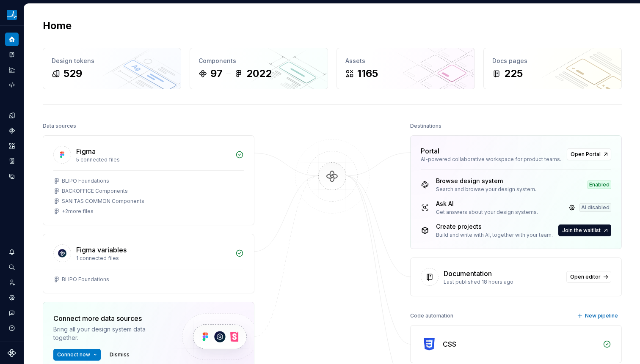 Image resolution: width=640 pixels, height=364 pixels. What do you see at coordinates (12, 282) in the screenshot?
I see `a: Invite team` at bounding box center [12, 282].